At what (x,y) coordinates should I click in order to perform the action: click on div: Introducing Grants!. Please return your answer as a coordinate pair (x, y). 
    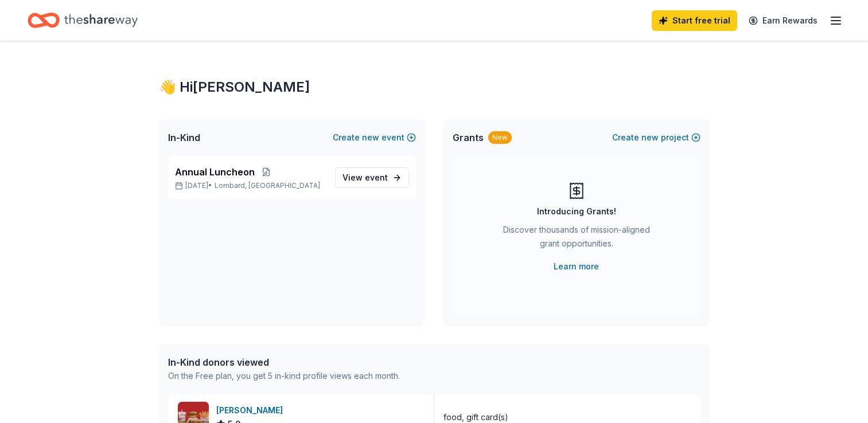
    Looking at the image, I should click on (577, 211).